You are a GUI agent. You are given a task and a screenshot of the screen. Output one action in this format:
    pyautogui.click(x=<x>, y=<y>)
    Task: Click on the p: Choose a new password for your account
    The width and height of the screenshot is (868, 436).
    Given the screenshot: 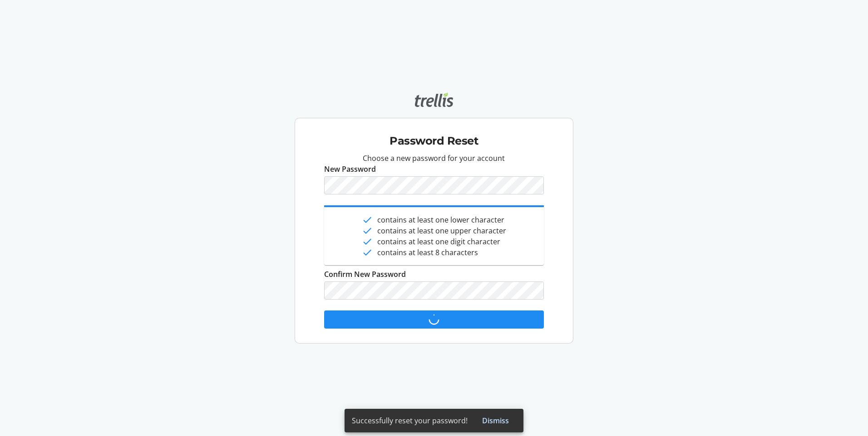 What is the action you would take?
    pyautogui.click(x=434, y=158)
    